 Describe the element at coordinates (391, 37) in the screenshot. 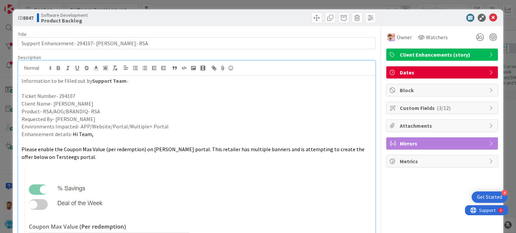

I see `img: RS` at that location.